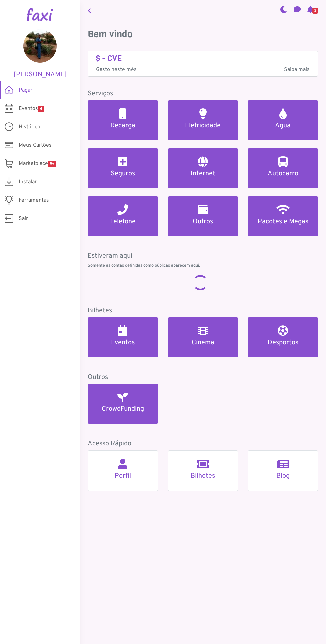 The width and height of the screenshot is (326, 644). Describe the element at coordinates (123, 168) in the screenshot. I see `a: Seguros` at that location.